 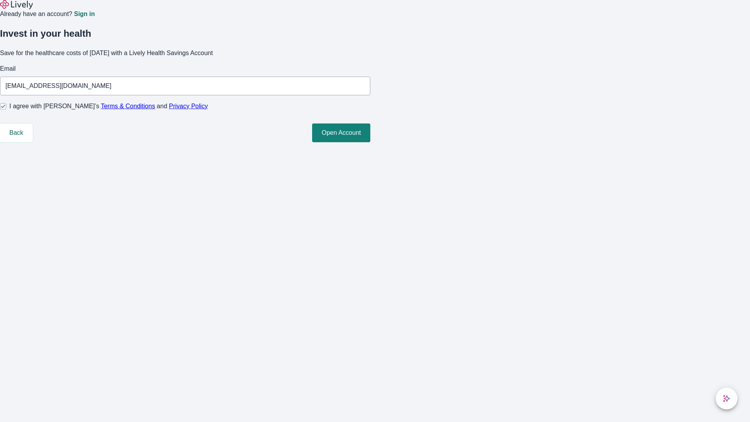 What do you see at coordinates (128, 106) in the screenshot?
I see `a: Terms & Conditions` at bounding box center [128, 106].